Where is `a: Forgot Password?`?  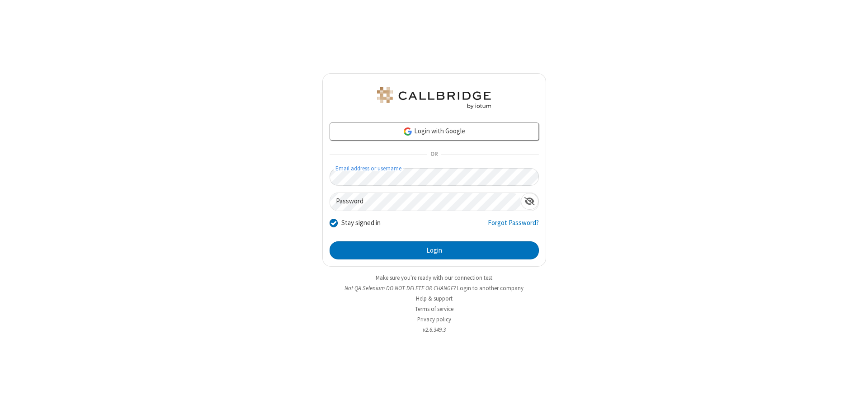 a: Forgot Password? is located at coordinates (513, 226).